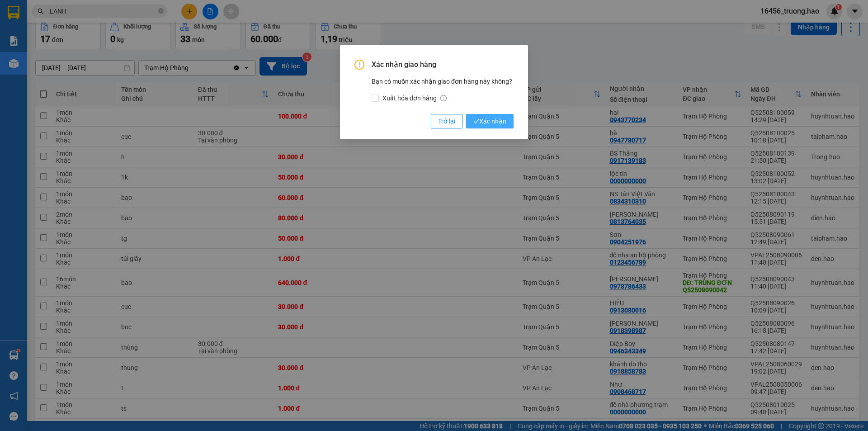  I want to click on li: 26 Phó Cơ Điều, Phường 12, so click(231, 28).